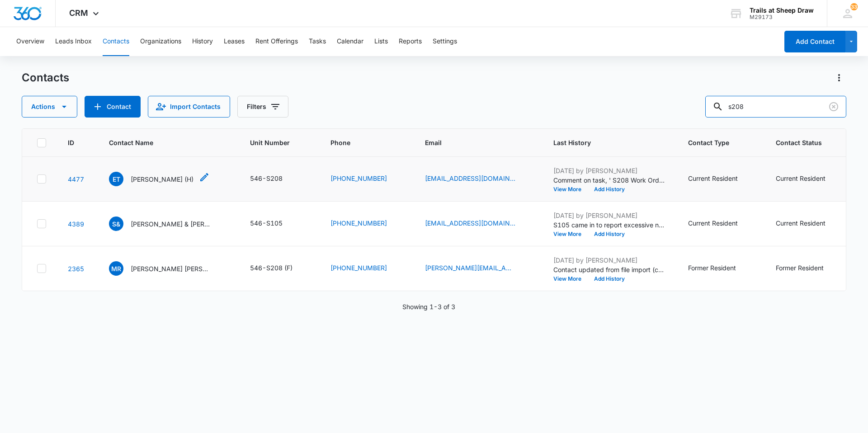 This screenshot has height=433, width=868. I want to click on span: CRM, so click(79, 13).